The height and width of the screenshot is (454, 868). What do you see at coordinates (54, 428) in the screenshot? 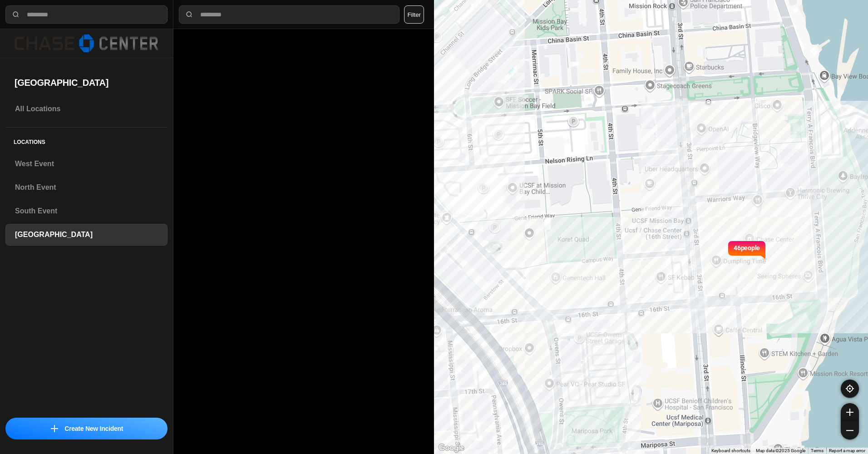
I see `img: icon` at bounding box center [54, 428].